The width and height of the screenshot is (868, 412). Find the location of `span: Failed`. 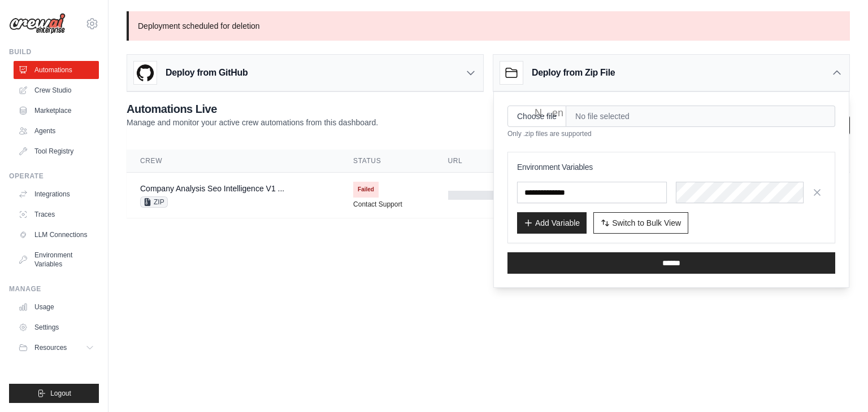

span: Failed is located at coordinates (365, 190).